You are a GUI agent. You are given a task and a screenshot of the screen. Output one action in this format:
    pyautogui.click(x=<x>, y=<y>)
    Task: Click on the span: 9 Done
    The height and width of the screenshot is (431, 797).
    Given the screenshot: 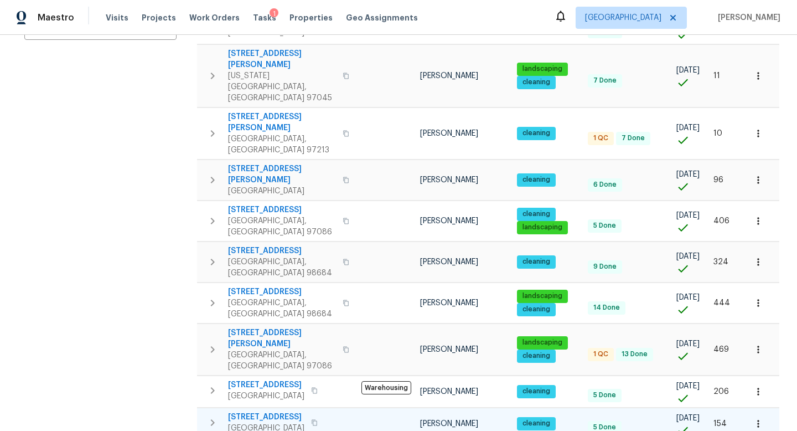 What is the action you would take?
    pyautogui.click(x=605, y=266)
    